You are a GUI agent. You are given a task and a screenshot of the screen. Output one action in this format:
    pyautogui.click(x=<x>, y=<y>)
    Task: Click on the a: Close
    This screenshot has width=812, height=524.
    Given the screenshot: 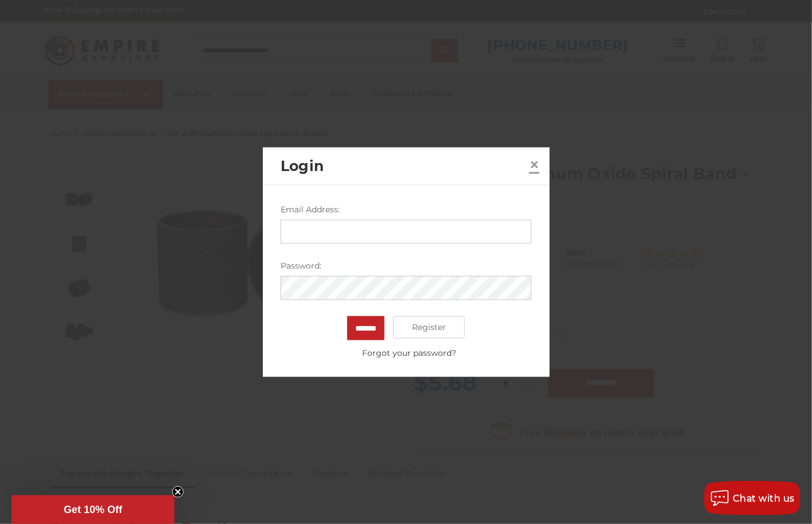 What is the action you would take?
    pyautogui.click(x=534, y=165)
    